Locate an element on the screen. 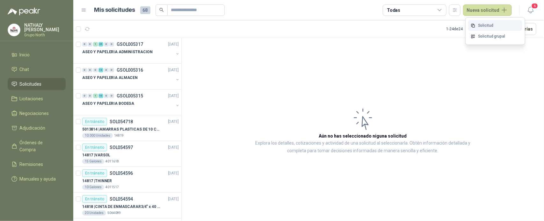  p: 14819 is located at coordinates (119, 136).